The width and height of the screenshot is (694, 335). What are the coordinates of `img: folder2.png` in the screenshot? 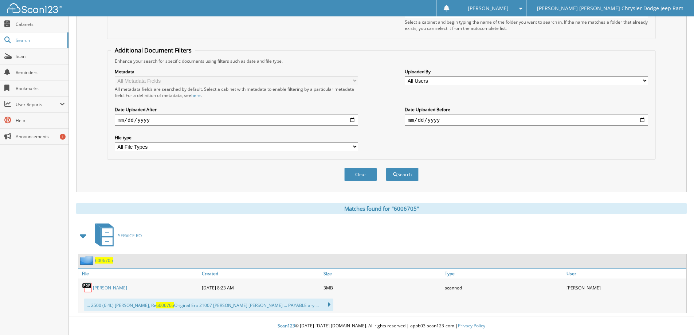 It's located at (87, 260).